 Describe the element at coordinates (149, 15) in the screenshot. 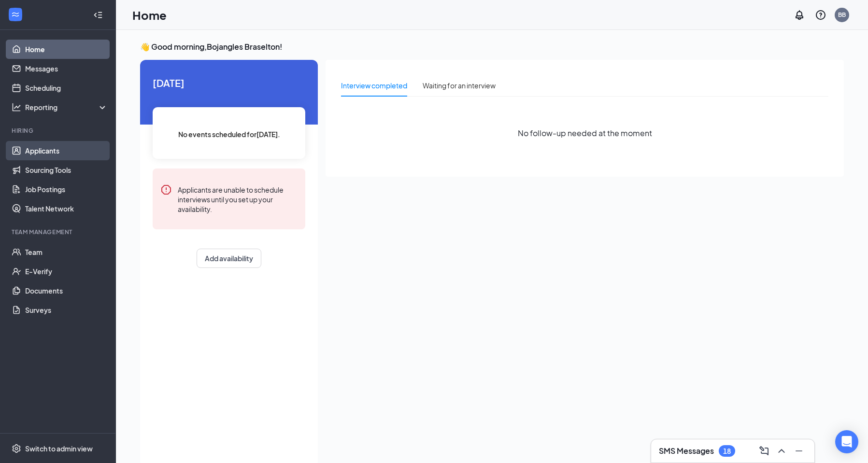

I see `h1: Home` at that location.